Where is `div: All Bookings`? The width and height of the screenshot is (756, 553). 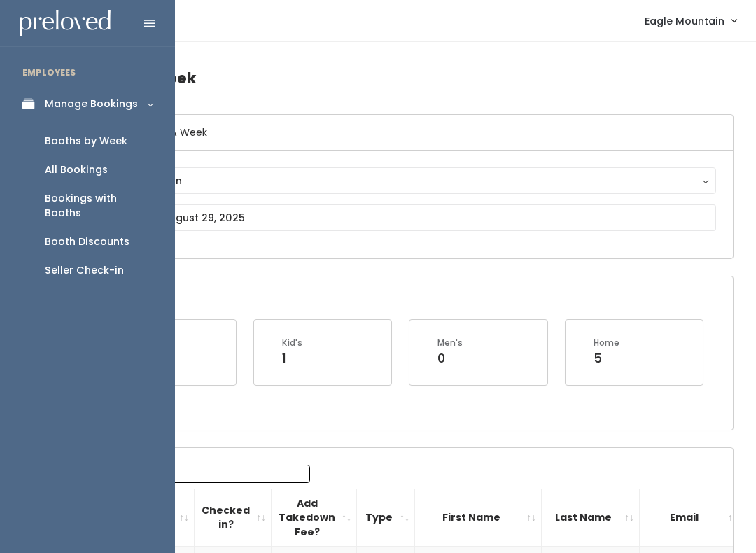 div: All Bookings is located at coordinates (77, 170).